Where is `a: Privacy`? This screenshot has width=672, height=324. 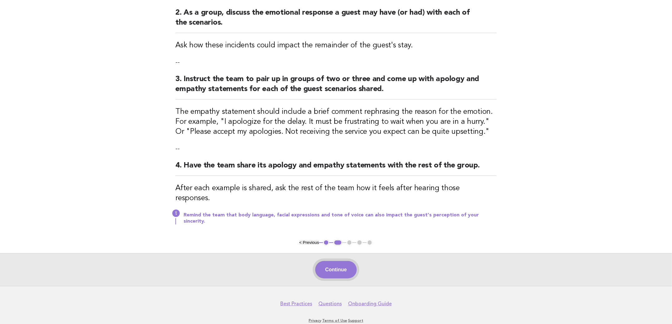
a: Privacy is located at coordinates (315, 321).